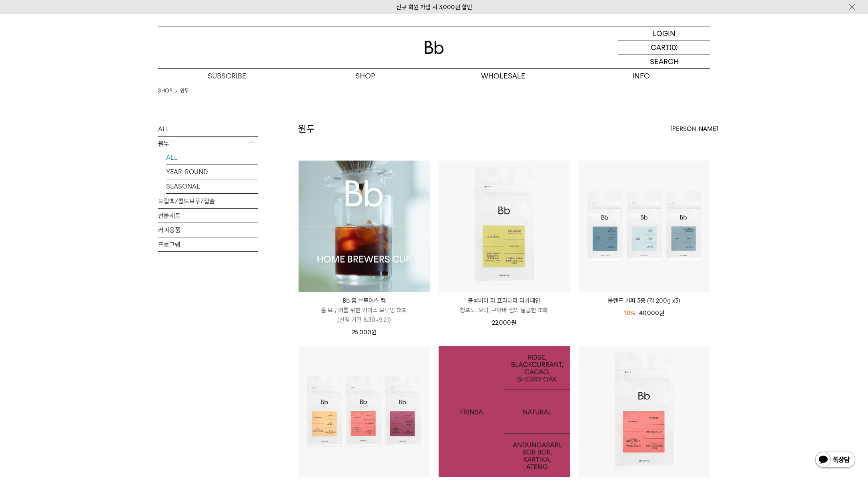  What do you see at coordinates (208, 144) in the screenshot?
I see `p: 원두` at bounding box center [208, 144].